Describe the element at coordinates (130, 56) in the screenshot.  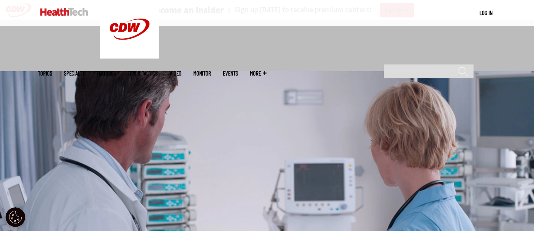
I see `a: CDW` at that location.